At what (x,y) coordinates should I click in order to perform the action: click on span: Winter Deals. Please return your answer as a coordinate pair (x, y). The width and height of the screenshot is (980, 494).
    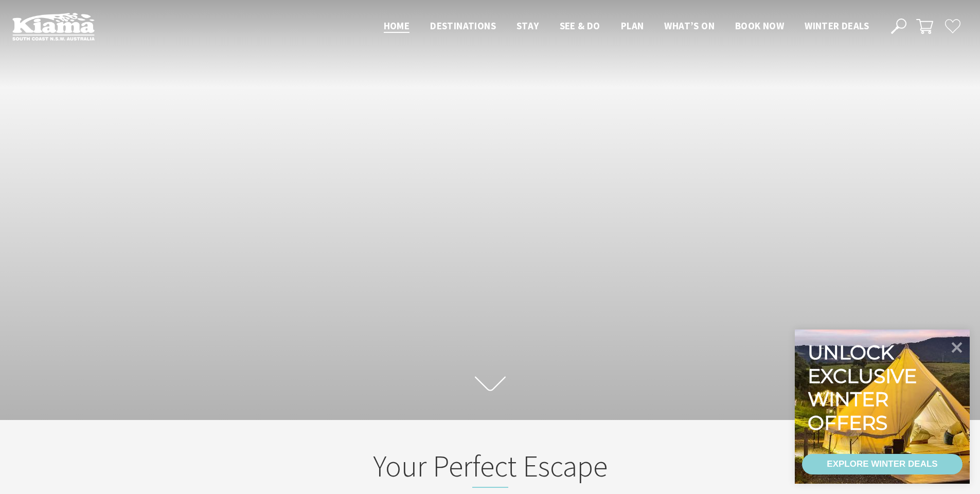
    Looking at the image, I should click on (837, 25).